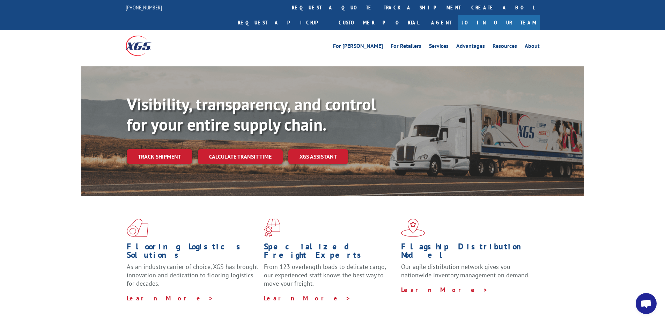  What do you see at coordinates (251, 114) in the screenshot?
I see `b: Visibility, transparency, and control for your entire supply chain.` at bounding box center [251, 114].